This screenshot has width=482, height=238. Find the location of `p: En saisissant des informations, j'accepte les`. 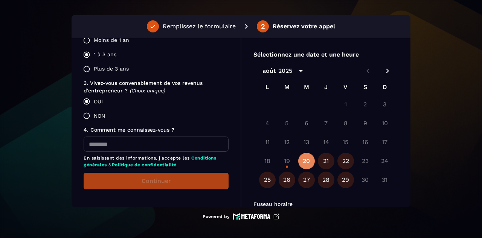

p: En saisissant des informations, j'accepte les is located at coordinates (156, 161).